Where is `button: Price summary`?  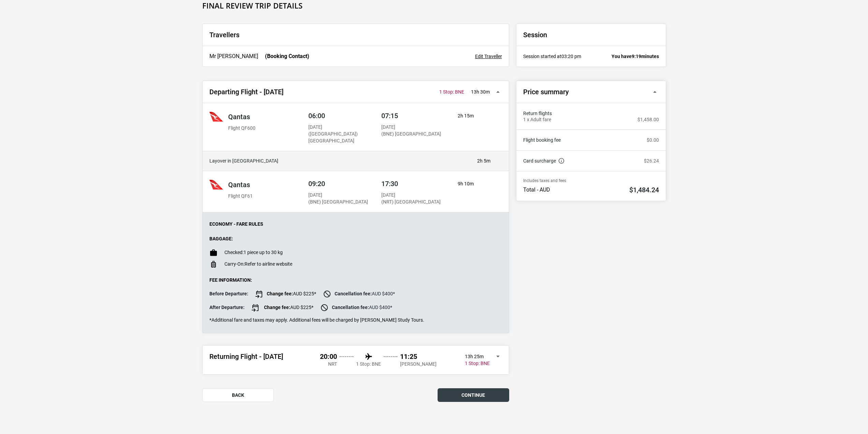 button: Price summary is located at coordinates (592, 92).